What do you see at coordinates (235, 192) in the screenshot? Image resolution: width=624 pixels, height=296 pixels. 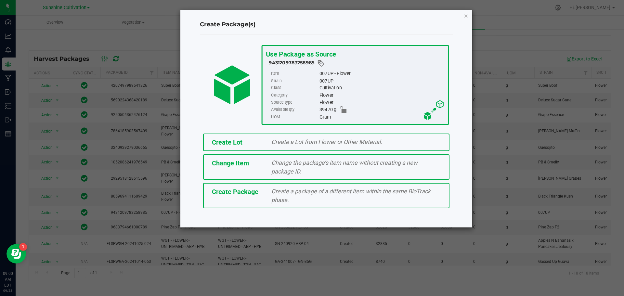 I see `span: Create Package` at bounding box center [235, 192].